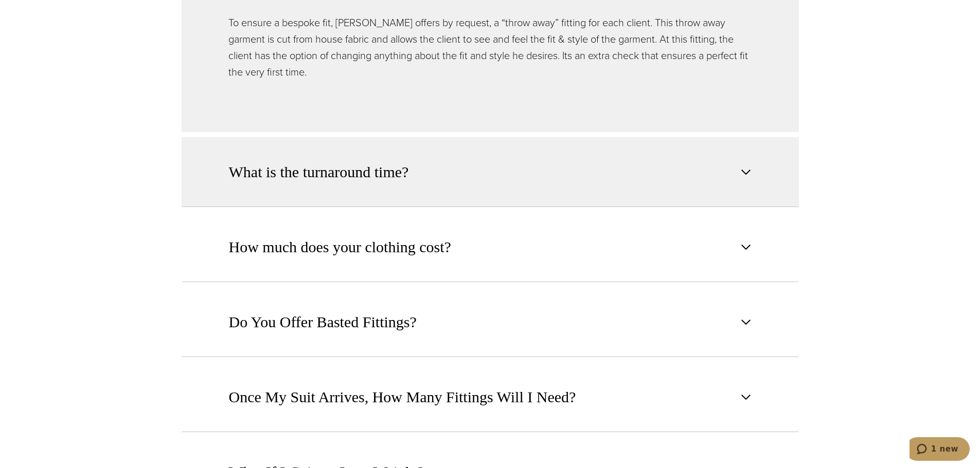  I want to click on button: How much does your clothing cost?, so click(490, 247).